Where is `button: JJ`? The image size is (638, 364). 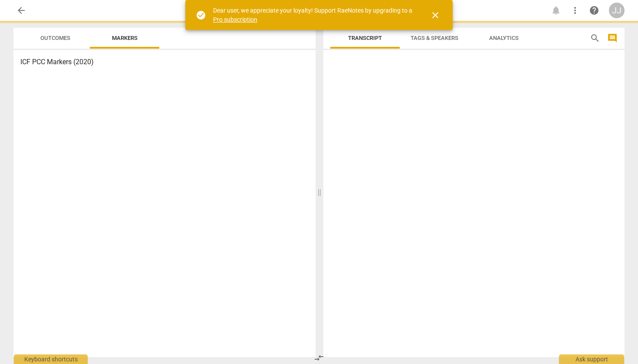
button: JJ is located at coordinates (617, 10).